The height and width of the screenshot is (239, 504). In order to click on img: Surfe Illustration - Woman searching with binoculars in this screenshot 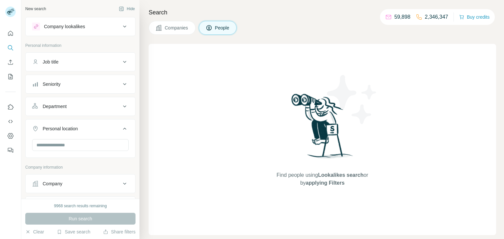, I will do `click(322, 129)`.